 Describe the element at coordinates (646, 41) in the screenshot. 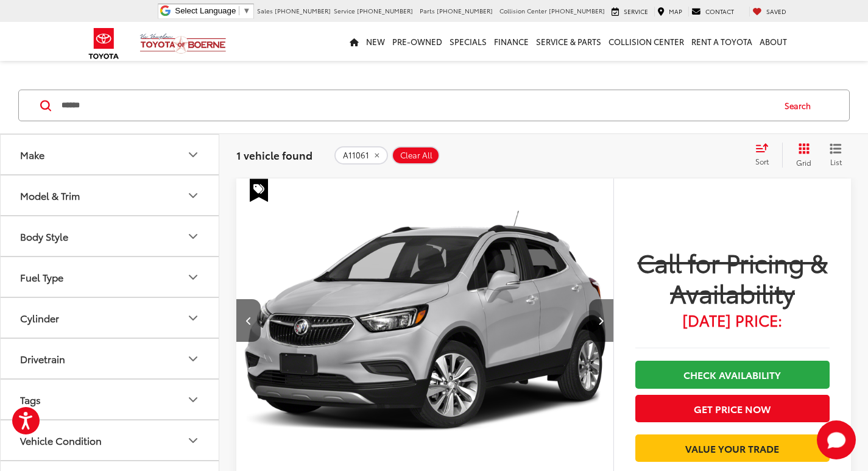

I see `a: Collision Center` at that location.